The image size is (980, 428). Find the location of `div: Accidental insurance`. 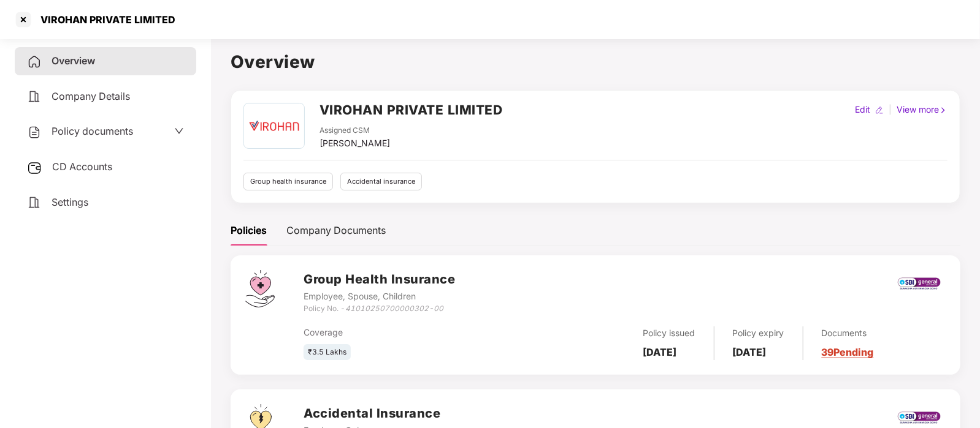

div: Accidental insurance is located at coordinates (380, 182).